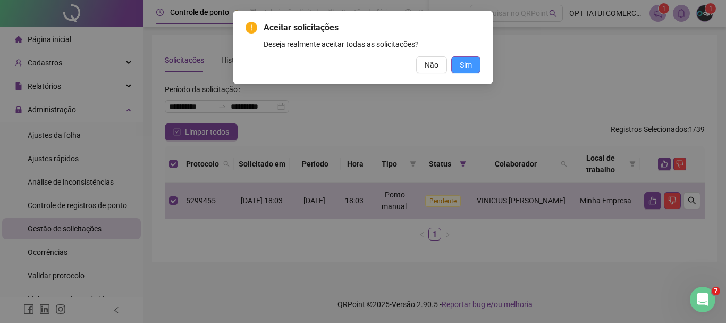 The height and width of the screenshot is (323, 726). I want to click on span: Aceitar solicitações, so click(372, 28).